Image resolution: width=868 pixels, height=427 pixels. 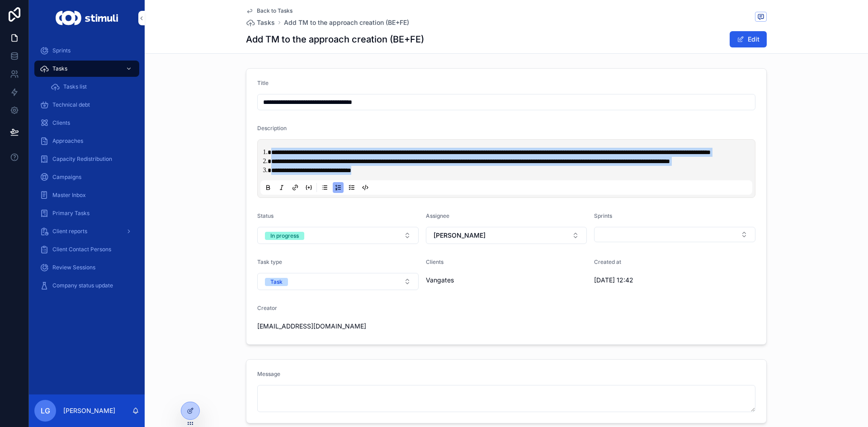 I want to click on div: Task, so click(x=276, y=282).